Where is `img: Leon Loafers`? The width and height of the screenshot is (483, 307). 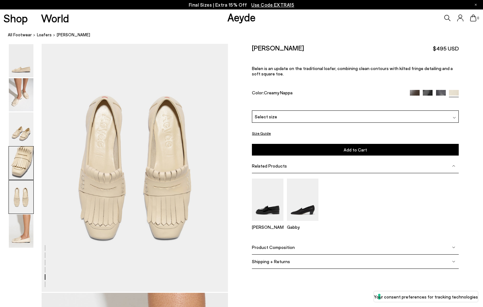 img: Leon Loafers is located at coordinates (268, 199).